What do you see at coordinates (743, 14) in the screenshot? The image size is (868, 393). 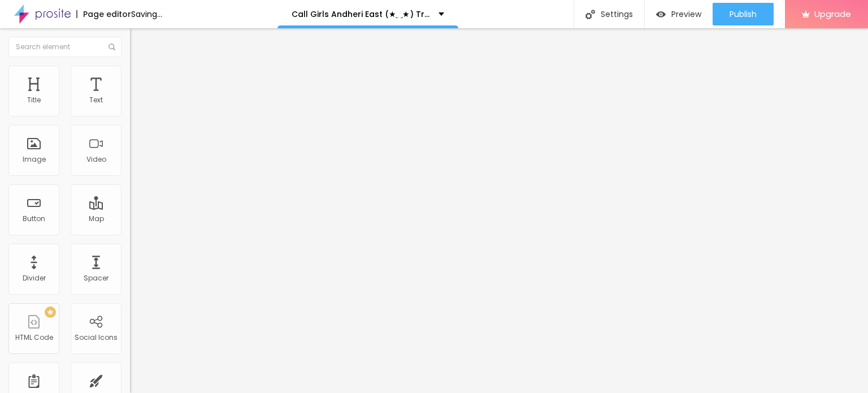 I see `button: Publish` at bounding box center [743, 14].